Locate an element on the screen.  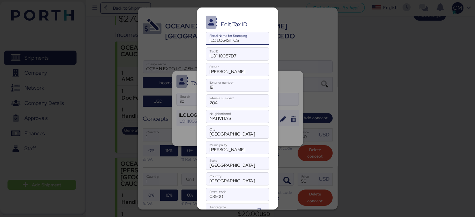
input: Tax ID is located at coordinates (237, 54).